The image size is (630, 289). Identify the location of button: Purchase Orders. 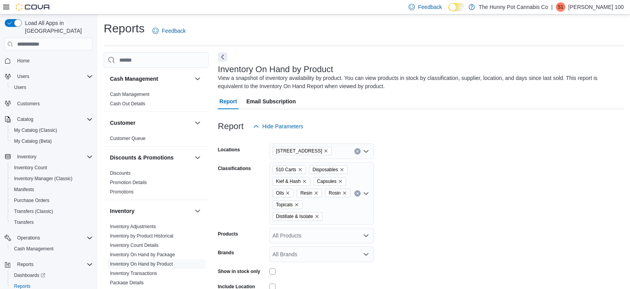
(52, 200).